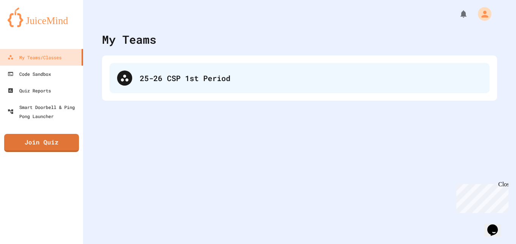  Describe the element at coordinates (29, 91) in the screenshot. I see `div: Quiz Reports` at that location.